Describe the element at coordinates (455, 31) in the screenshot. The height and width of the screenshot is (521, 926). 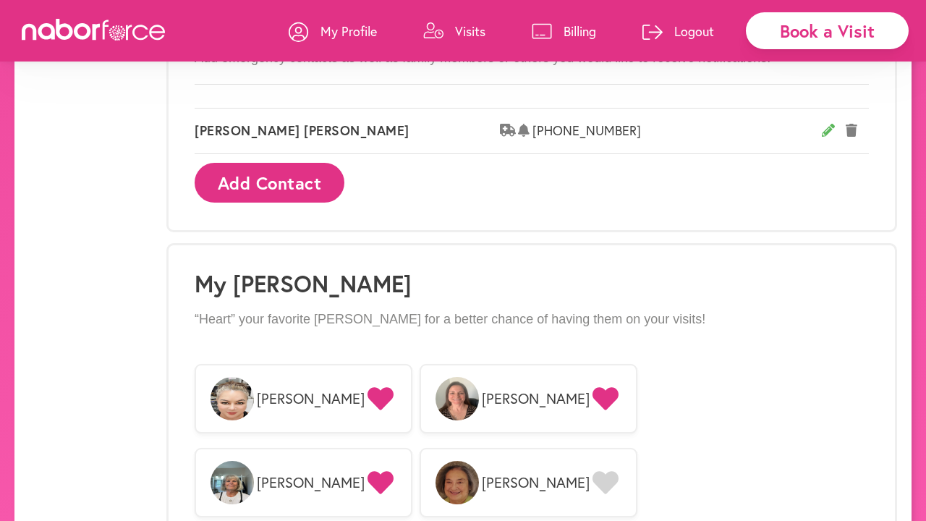
I see `a: Visits` at that location.